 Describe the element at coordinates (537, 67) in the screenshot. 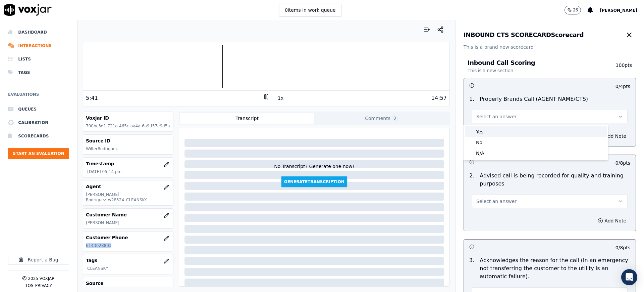

I see `h3: Inbound Call Scoring` at that location.